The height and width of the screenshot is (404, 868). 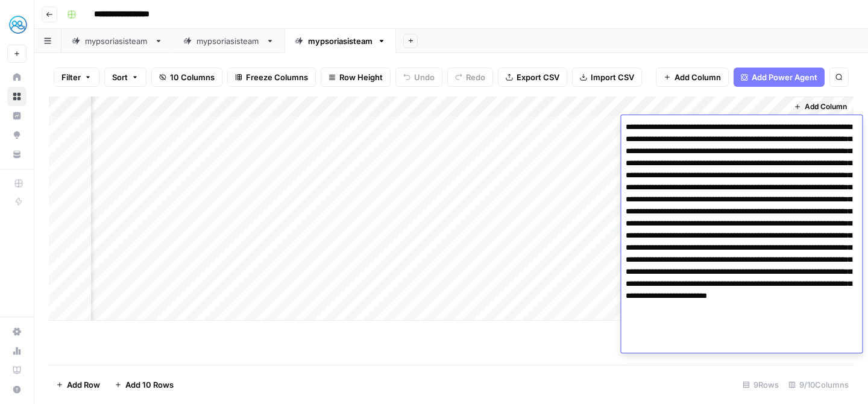 What do you see at coordinates (17, 371) in the screenshot?
I see `a: Learning Hub` at bounding box center [17, 371].